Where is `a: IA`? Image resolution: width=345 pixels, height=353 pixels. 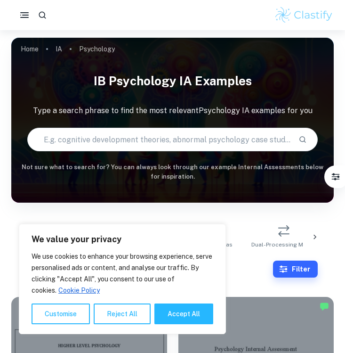
a: IA is located at coordinates (59, 49).